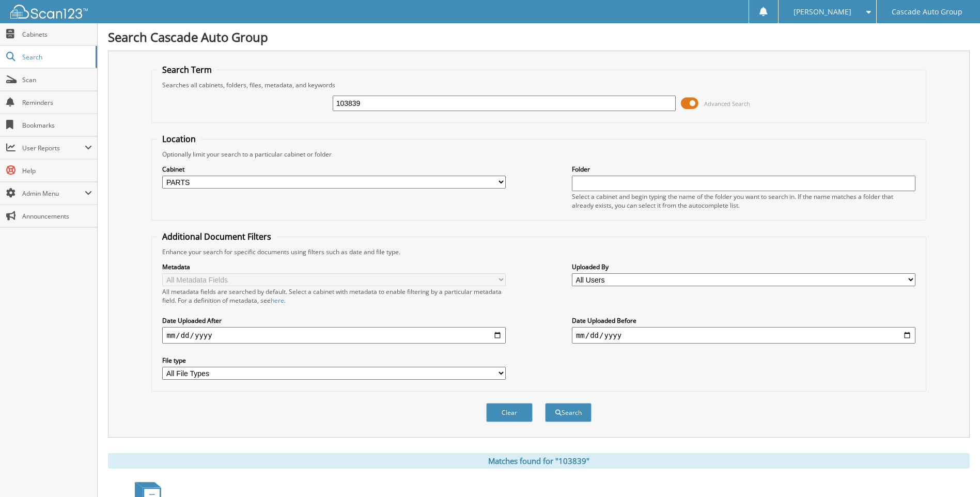 This screenshot has width=980, height=497. What do you see at coordinates (57, 125) in the screenshot?
I see `span: Bookmarks` at bounding box center [57, 125].